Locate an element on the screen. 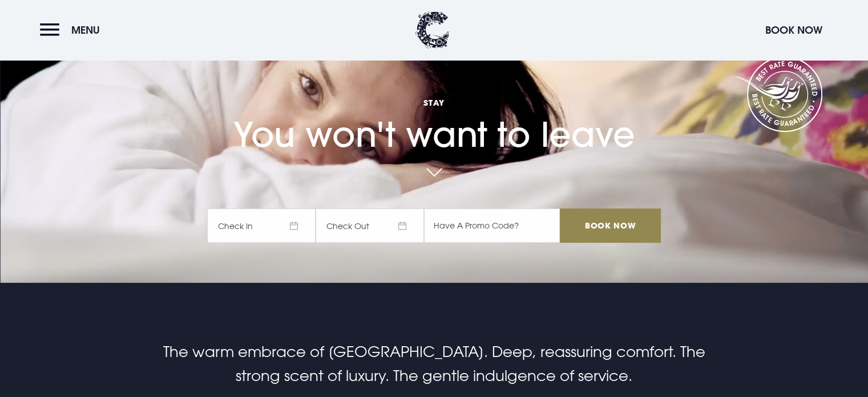 The height and width of the screenshot is (397, 868). span: Check In is located at coordinates (261, 226).